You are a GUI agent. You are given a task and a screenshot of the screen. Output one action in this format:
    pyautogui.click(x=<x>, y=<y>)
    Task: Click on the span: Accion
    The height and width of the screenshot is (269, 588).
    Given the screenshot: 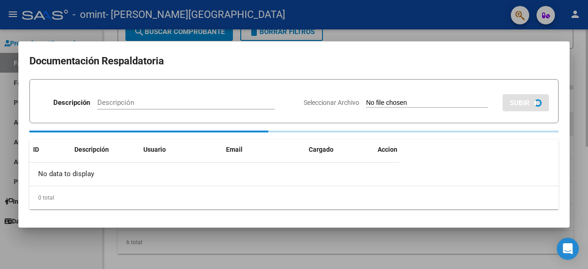 What is the action you would take?
    pyautogui.click(x=387, y=149)
    